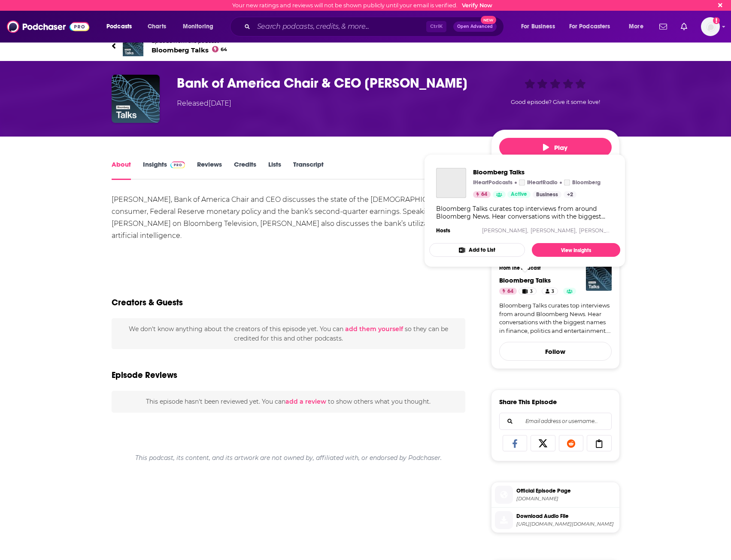 This screenshot has width=731, height=560. I want to click on span: For Podcasters, so click(589, 26).